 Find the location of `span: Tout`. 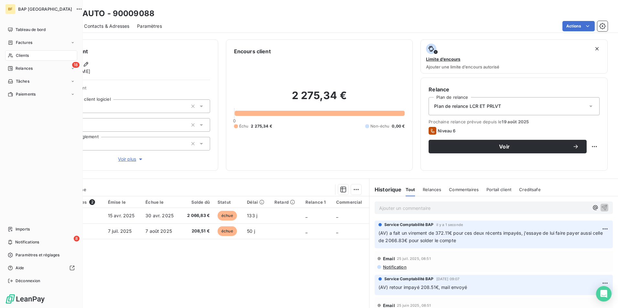

span: Tout is located at coordinates (410, 190).